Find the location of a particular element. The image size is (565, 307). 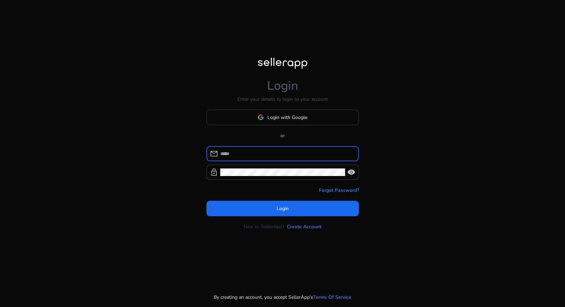

img: google-logo.svg is located at coordinates (261, 117).